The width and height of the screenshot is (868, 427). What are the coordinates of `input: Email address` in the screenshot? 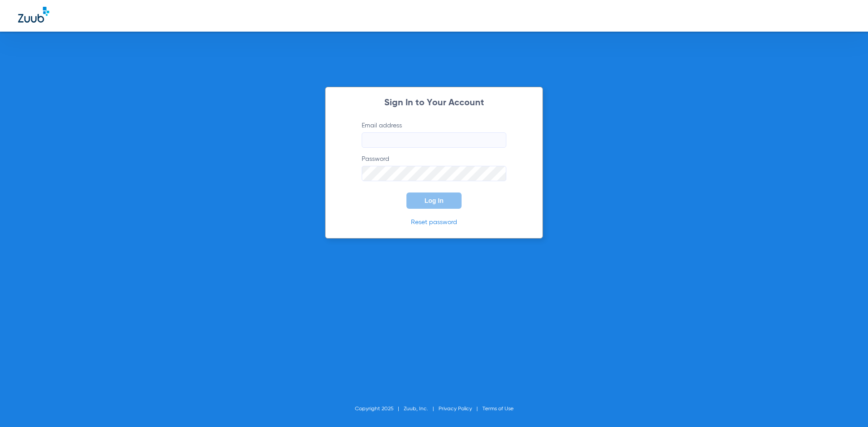 It's located at (434, 140).